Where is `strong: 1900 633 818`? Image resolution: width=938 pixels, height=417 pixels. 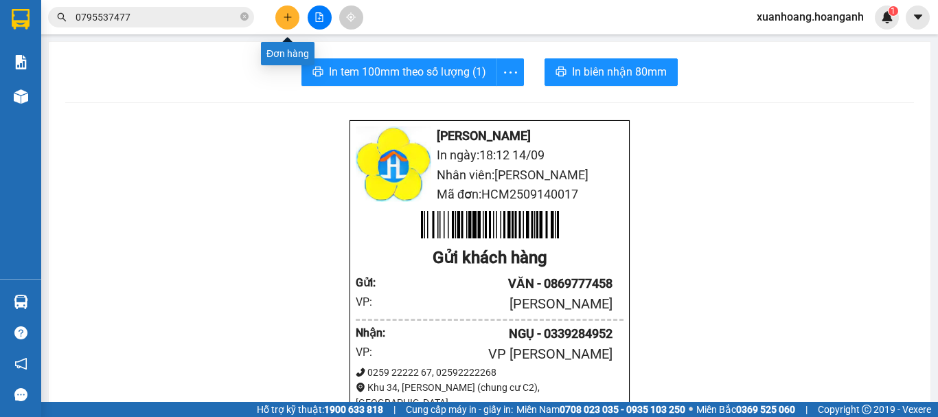
strong: 1900 633 818 is located at coordinates (353, 409).